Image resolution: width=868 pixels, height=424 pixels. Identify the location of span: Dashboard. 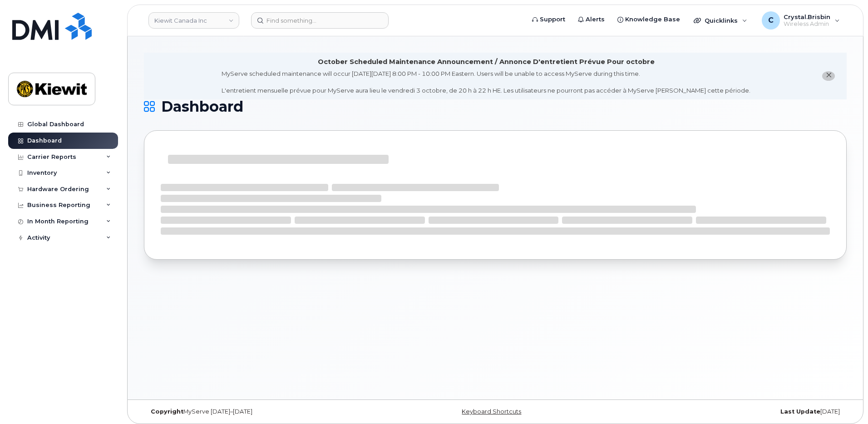
(202, 107).